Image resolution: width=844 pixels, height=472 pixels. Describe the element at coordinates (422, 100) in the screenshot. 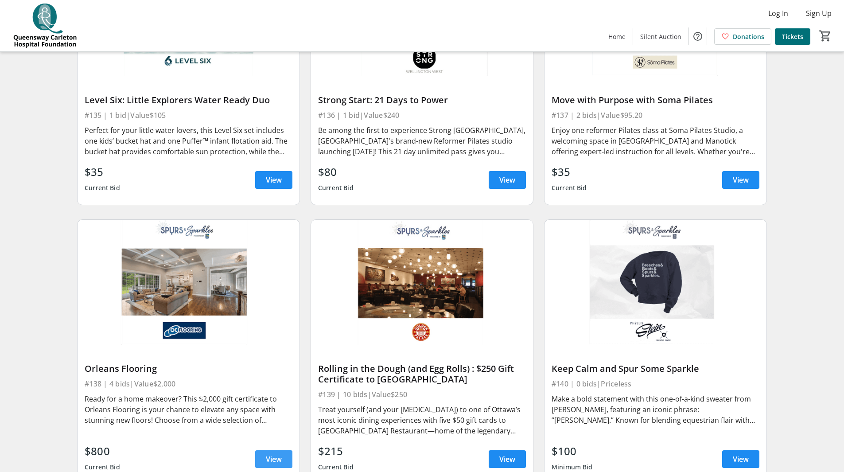

I see `div: Strong Start: 21 Days to Power` at that location.